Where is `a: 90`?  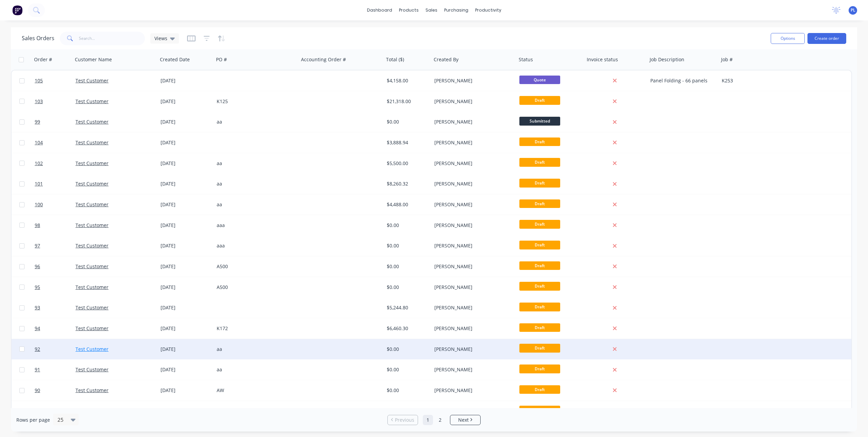
a: 90 is located at coordinates (55, 390).